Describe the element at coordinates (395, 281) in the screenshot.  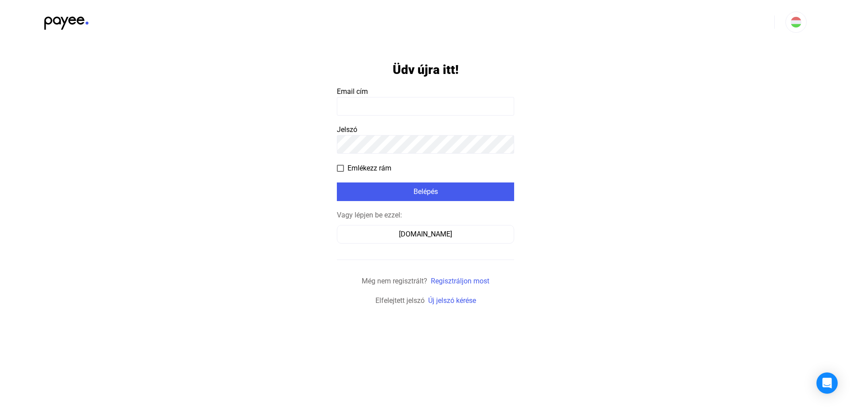
I see `span: Még nem regisztrált?` at that location.